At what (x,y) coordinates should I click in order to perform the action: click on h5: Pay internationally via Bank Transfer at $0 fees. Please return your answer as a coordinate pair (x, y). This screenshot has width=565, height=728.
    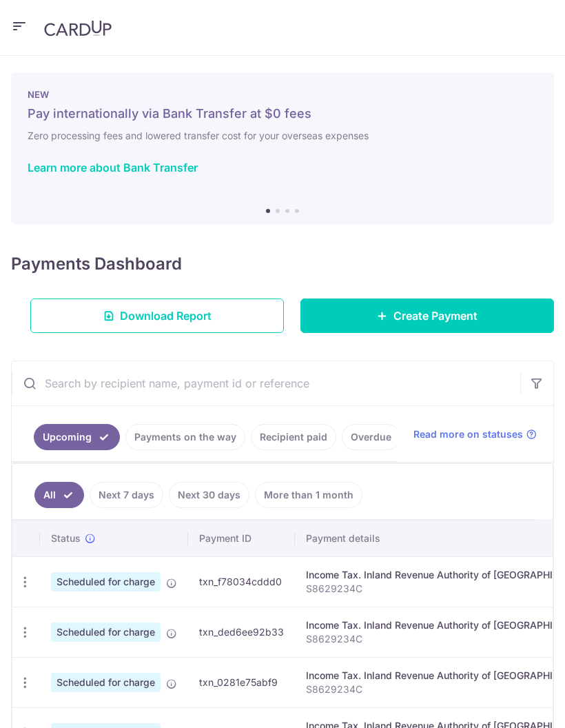
    Looking at the image, I should click on (282, 113).